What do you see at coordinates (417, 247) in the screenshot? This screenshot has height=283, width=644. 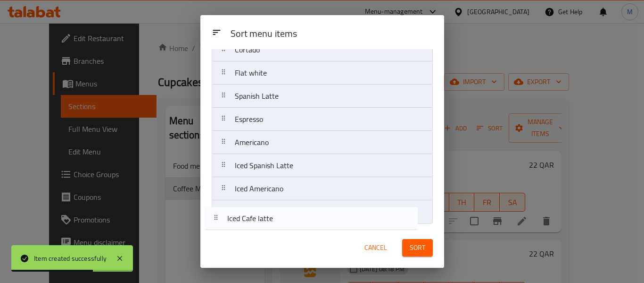 I see `span: Sort` at bounding box center [417, 247].